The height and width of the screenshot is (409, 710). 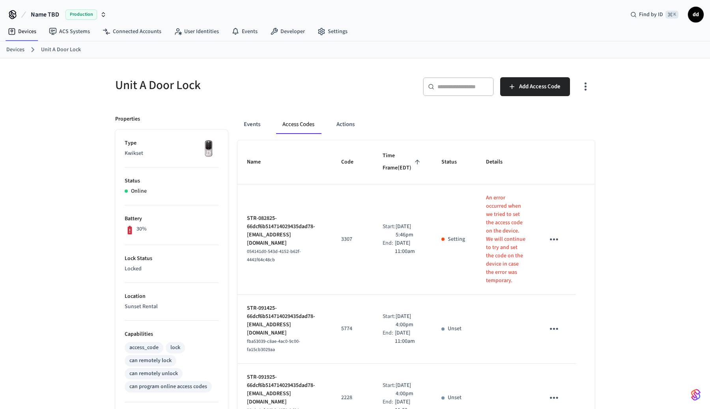 What do you see at coordinates (287, 32) in the screenshot?
I see `a: Developer` at bounding box center [287, 32].